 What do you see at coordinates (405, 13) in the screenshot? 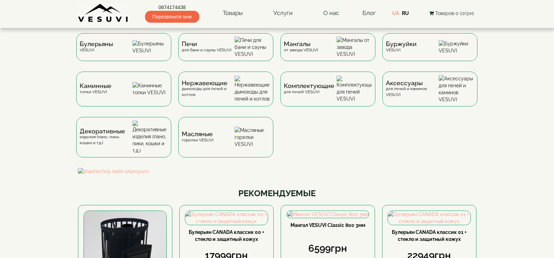
I see `a: RU` at bounding box center [405, 13].